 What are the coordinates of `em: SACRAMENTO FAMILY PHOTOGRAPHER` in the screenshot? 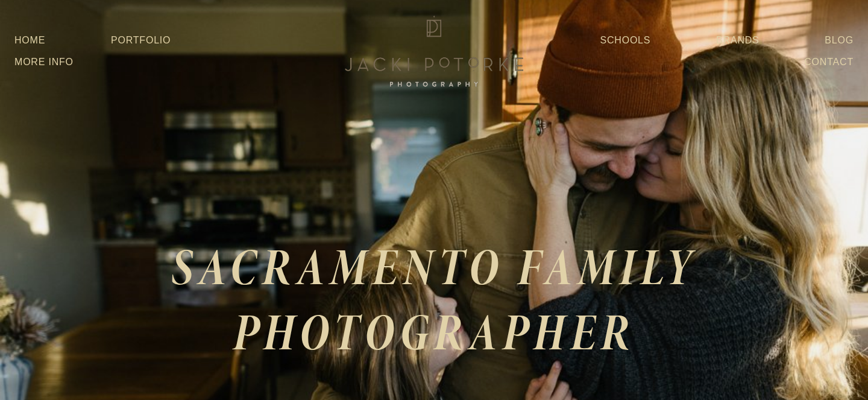 It's located at (440, 299).